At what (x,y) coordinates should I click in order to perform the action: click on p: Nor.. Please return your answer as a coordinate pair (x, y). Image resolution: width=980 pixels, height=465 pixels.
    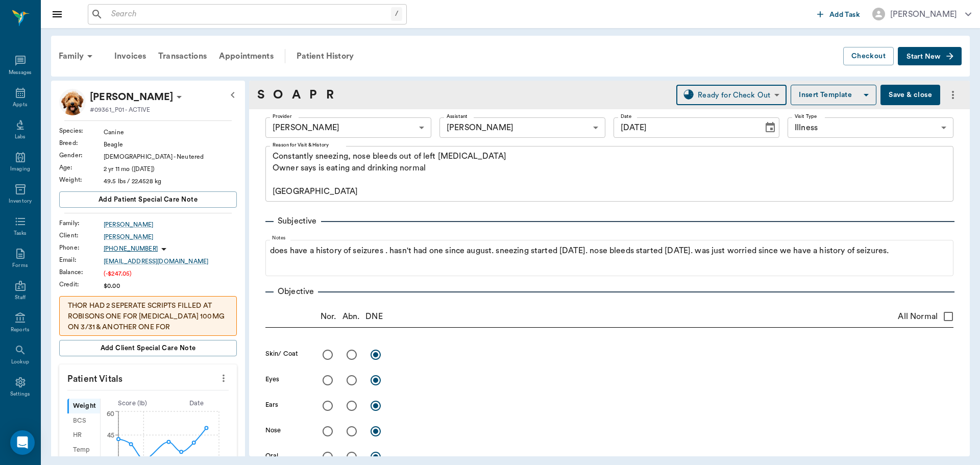
    Looking at the image, I should click on (329, 317).